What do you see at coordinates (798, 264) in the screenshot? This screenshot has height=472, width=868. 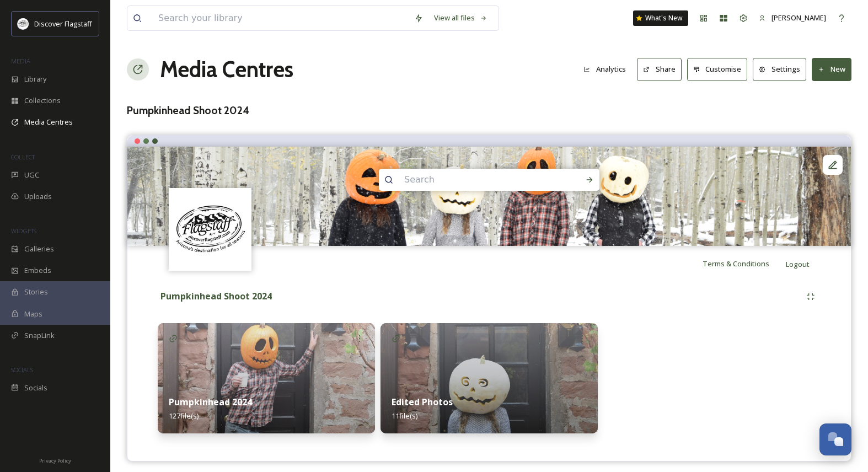 I see `span: Logout` at bounding box center [798, 264].